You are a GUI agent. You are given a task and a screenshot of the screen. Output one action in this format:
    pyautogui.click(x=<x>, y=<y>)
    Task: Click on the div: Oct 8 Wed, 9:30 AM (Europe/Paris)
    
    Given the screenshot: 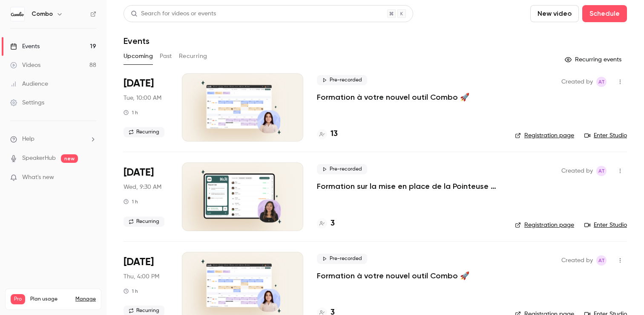 What is the action you would take?
    pyautogui.click(x=146, y=196)
    